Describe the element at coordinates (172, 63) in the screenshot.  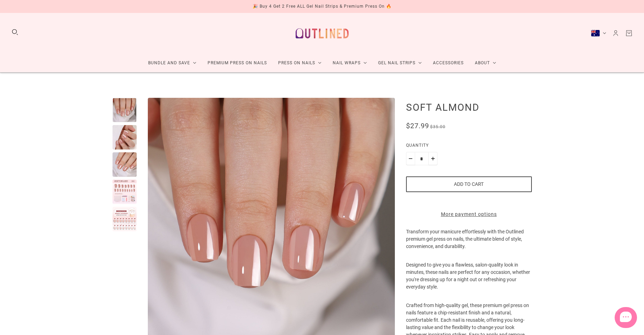
I see `a: Bundle and Save` at that location.